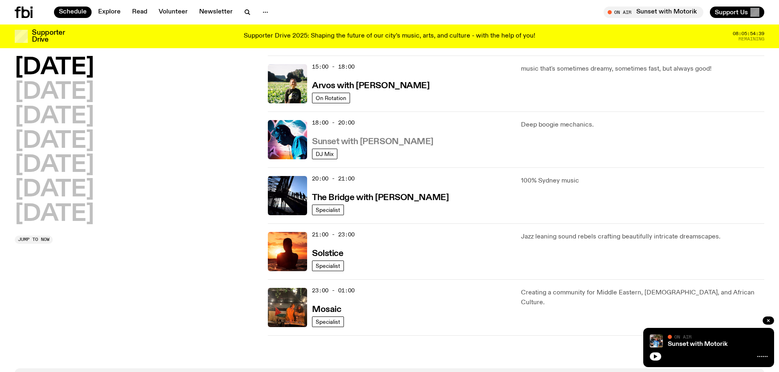  What do you see at coordinates (656, 341) in the screenshot?
I see `img: Andrew, Reenie, and Pat stand in a row, smiling at the camera, in dappled light with a vine leafe...` at bounding box center [656, 341].